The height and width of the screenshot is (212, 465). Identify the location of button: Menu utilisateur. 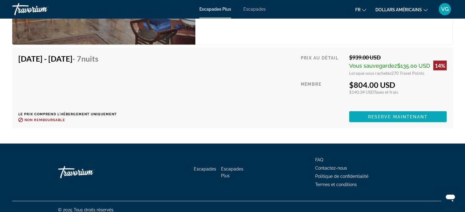
(445, 9).